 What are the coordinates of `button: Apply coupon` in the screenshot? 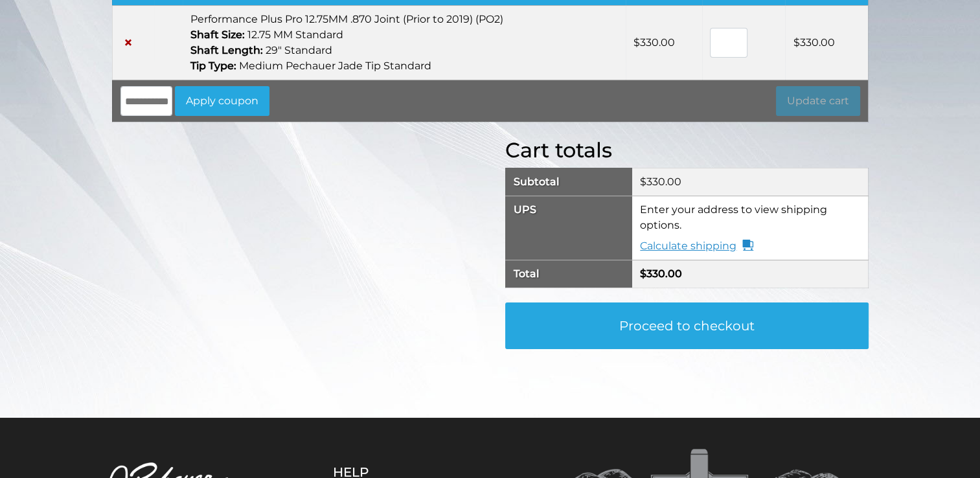 It's located at (223, 101).